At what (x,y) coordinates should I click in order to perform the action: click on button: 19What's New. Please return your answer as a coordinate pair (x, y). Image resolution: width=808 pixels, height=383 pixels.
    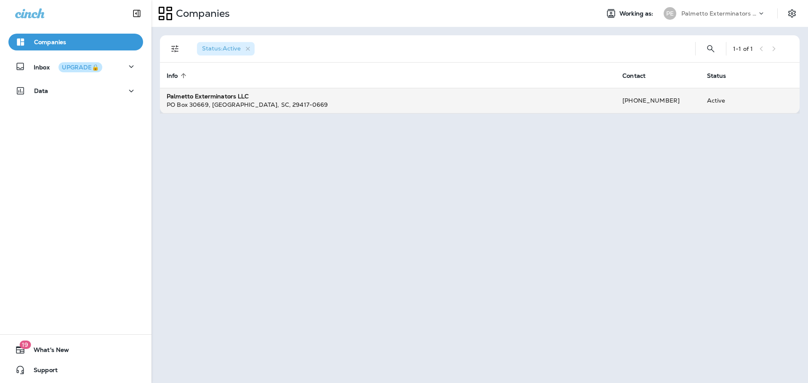
    Looking at the image, I should click on (76, 350).